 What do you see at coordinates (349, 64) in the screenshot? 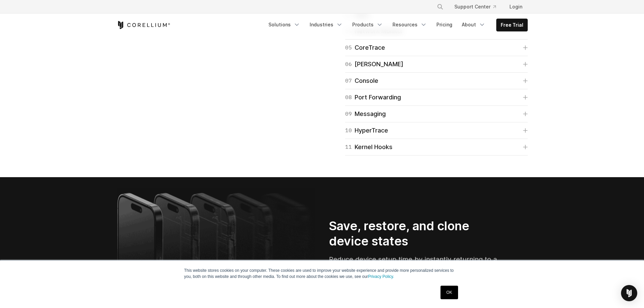
I see `span: 06` at bounding box center [349, 64].